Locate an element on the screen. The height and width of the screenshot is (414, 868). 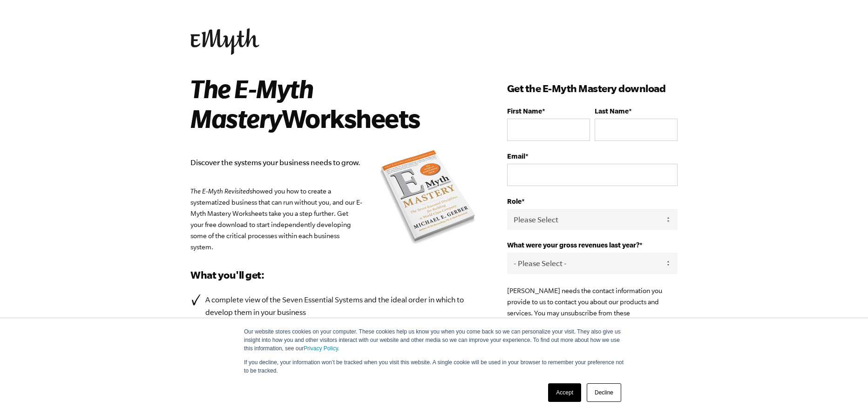
p: showed you how to create a systematized business that can run without you, and our E-Myth Mastery... is located at coordinates (335, 220).